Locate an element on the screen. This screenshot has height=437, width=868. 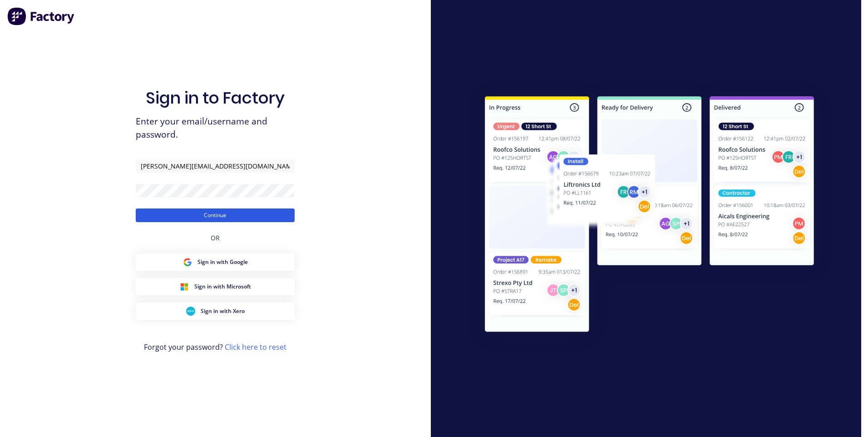
button: Google Sign inSign in with Google is located at coordinates (216, 262).